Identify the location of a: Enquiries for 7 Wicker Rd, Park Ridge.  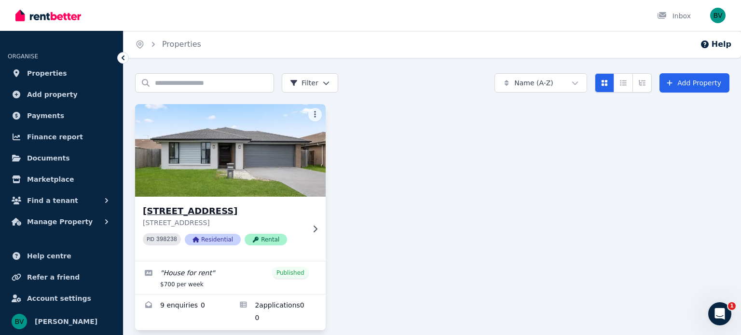
(182, 313).